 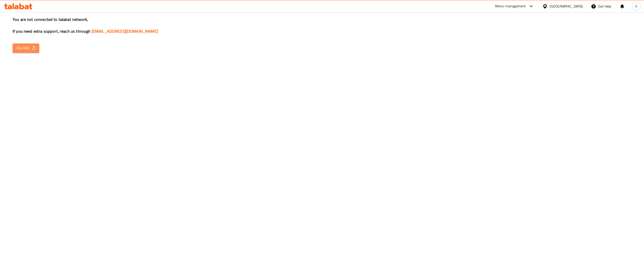 I want to click on div: Menu-management, so click(x=510, y=6).